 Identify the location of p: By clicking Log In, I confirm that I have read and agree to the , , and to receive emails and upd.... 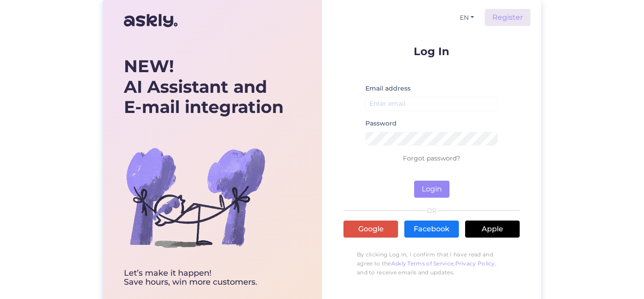
(432, 263).